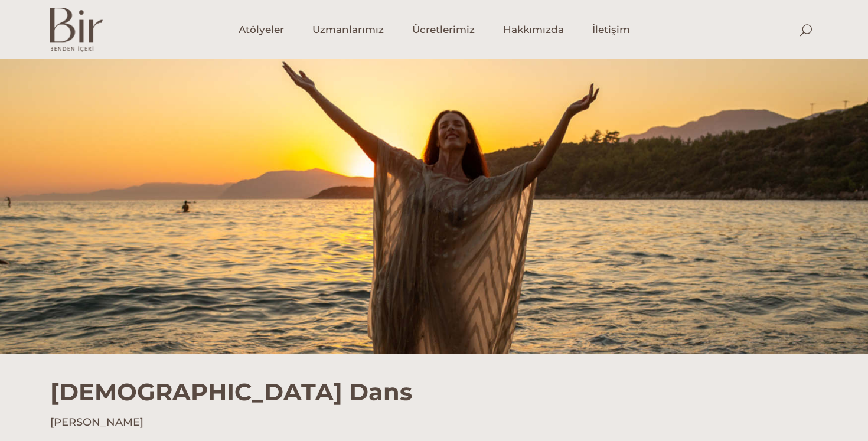  Describe the element at coordinates (348, 30) in the screenshot. I see `span: Uzmanlarımız` at that location.